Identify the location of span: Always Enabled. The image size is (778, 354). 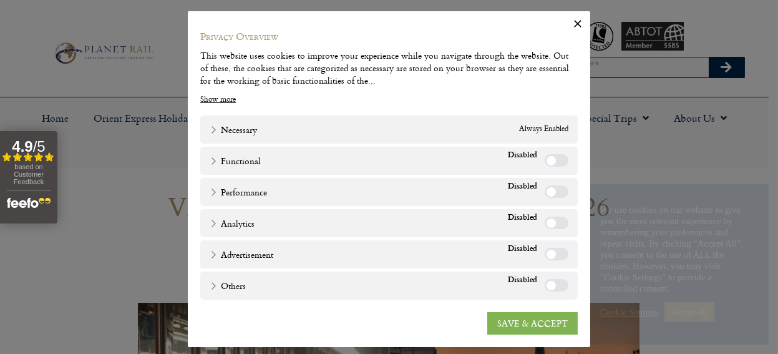
(544, 129).